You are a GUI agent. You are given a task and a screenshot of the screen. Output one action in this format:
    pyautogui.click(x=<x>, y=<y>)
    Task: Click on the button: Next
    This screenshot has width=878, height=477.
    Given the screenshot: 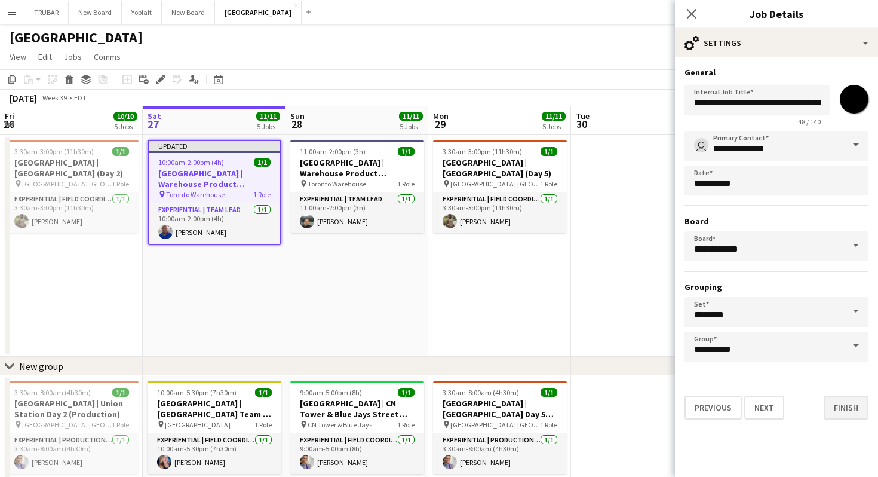 What is the action you would take?
    pyautogui.click(x=764, y=407)
    